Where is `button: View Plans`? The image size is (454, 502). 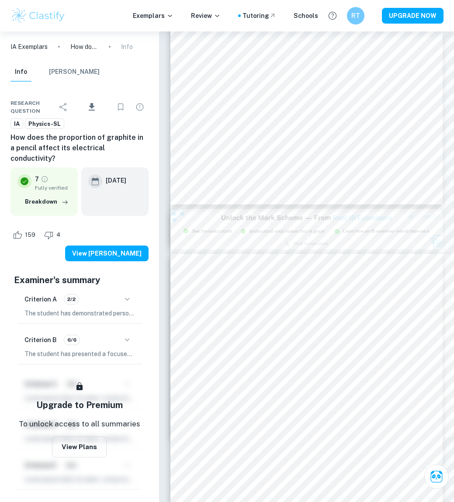
button: View Plans is located at coordinates (79, 447).